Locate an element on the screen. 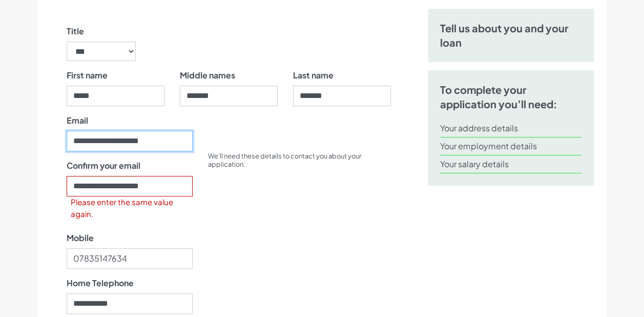 Image resolution: width=644 pixels, height=317 pixels. label: Confirm your email is located at coordinates (104, 165).